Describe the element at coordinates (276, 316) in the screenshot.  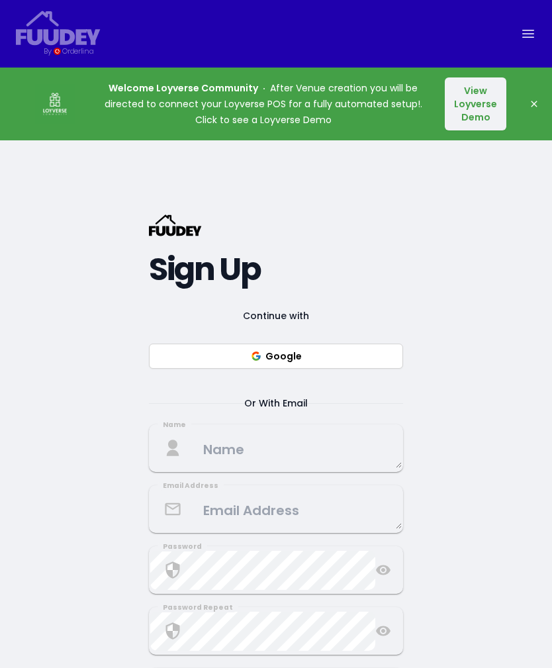
I see `span: Continue with` at that location.